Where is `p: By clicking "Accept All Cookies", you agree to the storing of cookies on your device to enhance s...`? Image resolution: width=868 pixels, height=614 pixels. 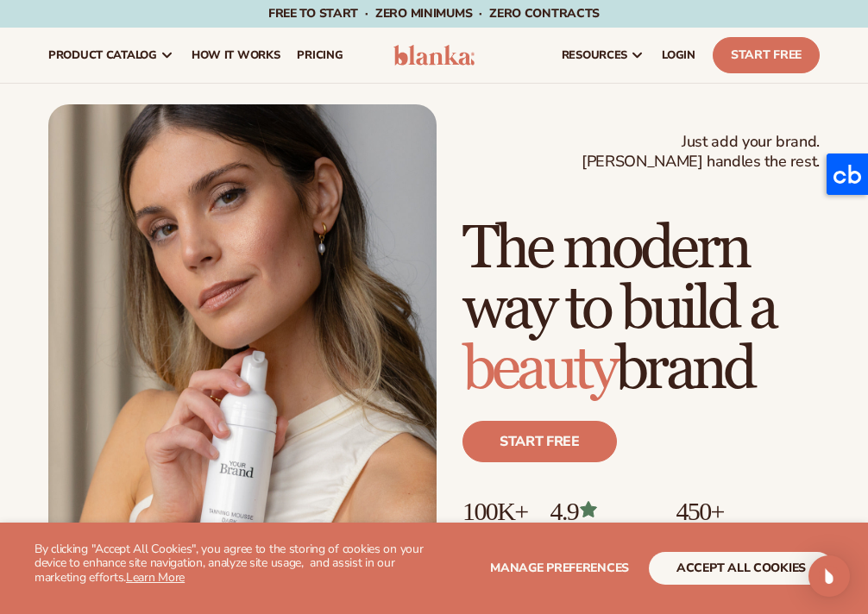 p: By clicking "Accept All Cookies", you agree to the storing of cookies on your device to enhance s... is located at coordinates (234, 564).